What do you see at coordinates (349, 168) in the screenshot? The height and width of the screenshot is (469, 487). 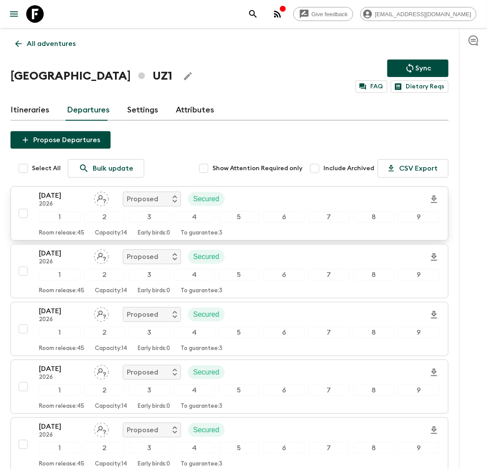 I see `span: Include Archived` at bounding box center [349, 168].